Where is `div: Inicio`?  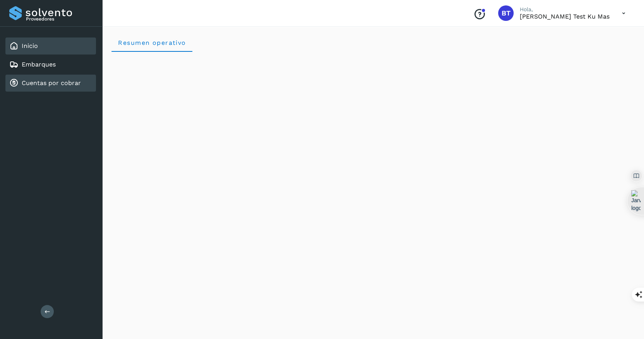
div: Inicio is located at coordinates (51, 46).